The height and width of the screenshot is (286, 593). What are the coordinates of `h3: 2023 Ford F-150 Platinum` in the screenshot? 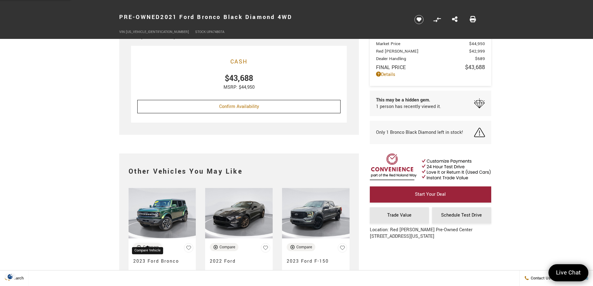 It's located at (311, 268).